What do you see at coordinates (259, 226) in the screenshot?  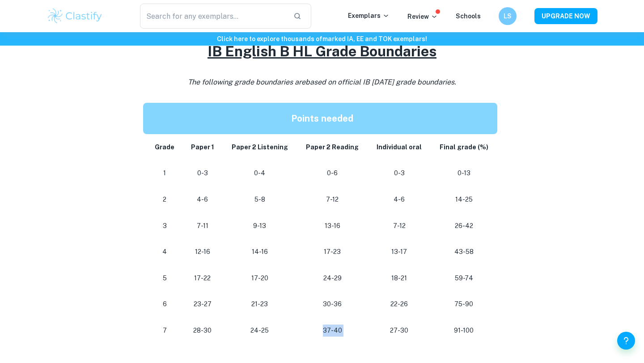 I see `p: 9-13` at bounding box center [259, 226].